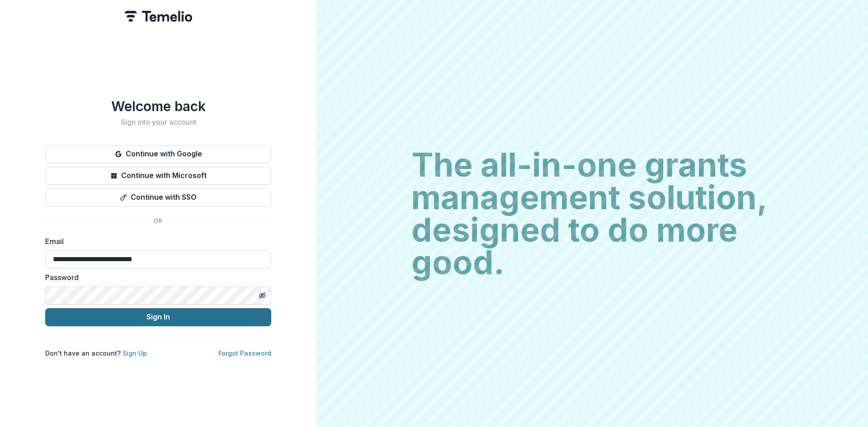  I want to click on img: Temelio, so click(158, 16).